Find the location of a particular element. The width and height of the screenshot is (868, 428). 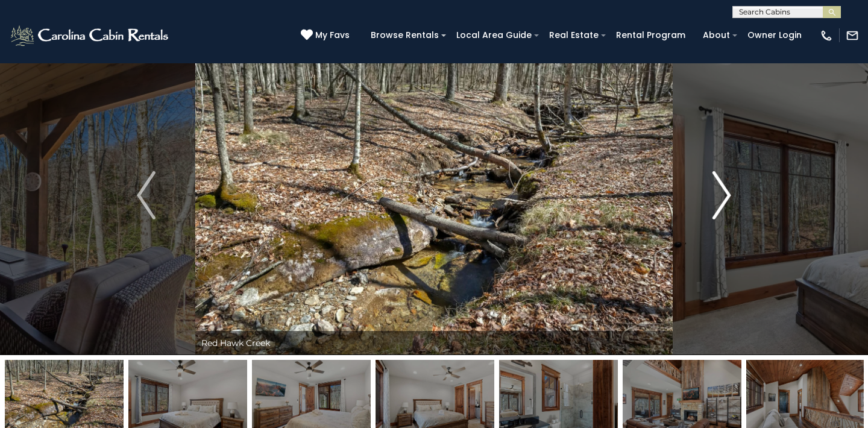

img: White-1-2.png is located at coordinates (90, 35).